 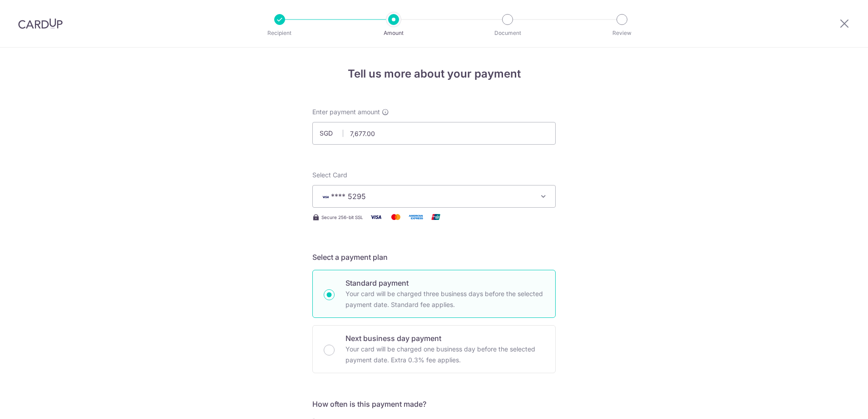 I want to click on span: Secure 256-bit SSL, so click(x=342, y=217).